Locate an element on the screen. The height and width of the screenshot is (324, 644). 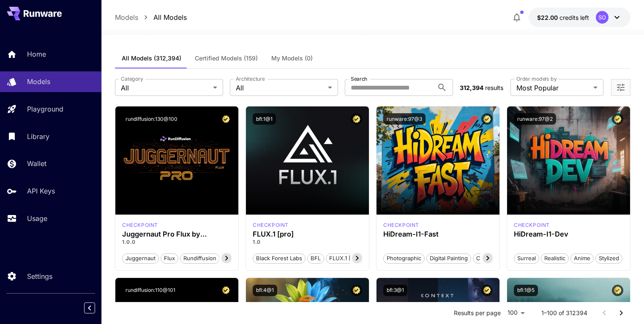
div: $22.00 is located at coordinates (563, 17).